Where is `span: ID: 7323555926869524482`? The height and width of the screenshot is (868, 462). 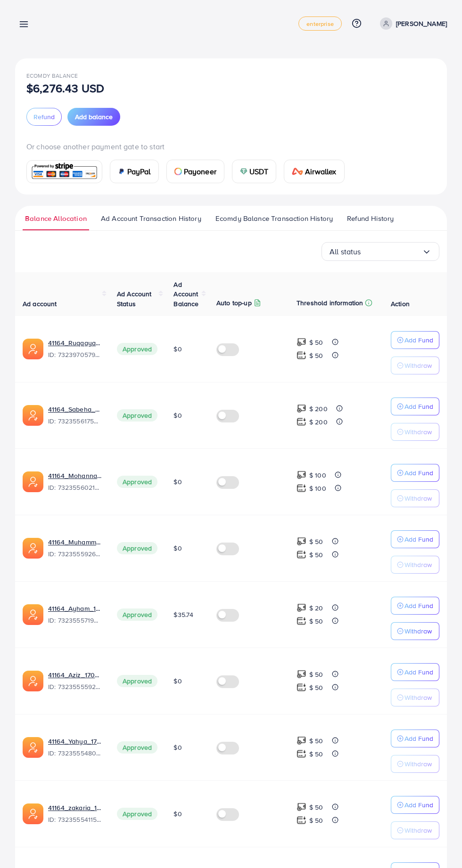 span: ID: 7323555926869524482 is located at coordinates (75, 554).